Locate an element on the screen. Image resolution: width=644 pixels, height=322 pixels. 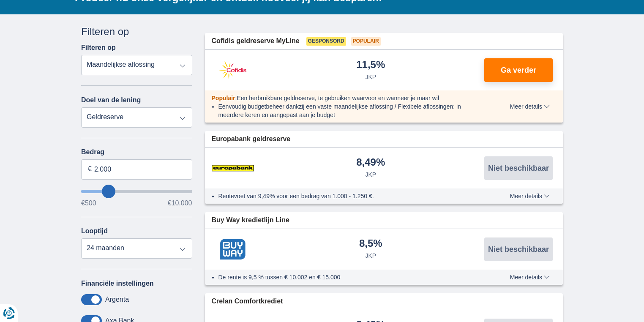
div: 11,5% is located at coordinates (371, 65).